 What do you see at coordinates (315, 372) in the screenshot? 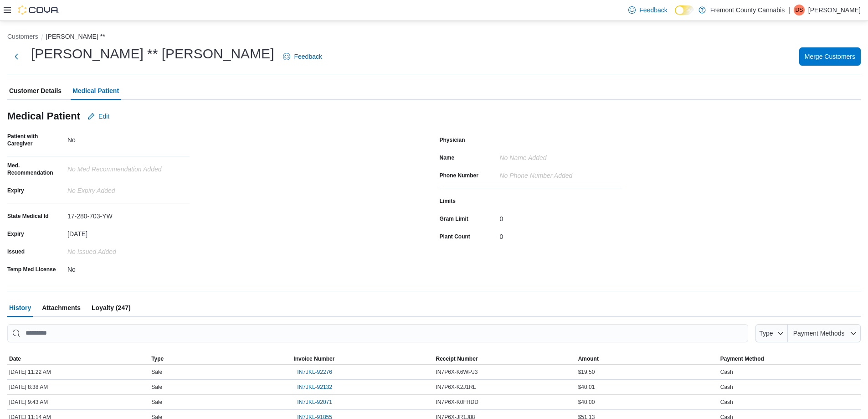
I see `span: IN7JKL-92276` at bounding box center [315, 372].